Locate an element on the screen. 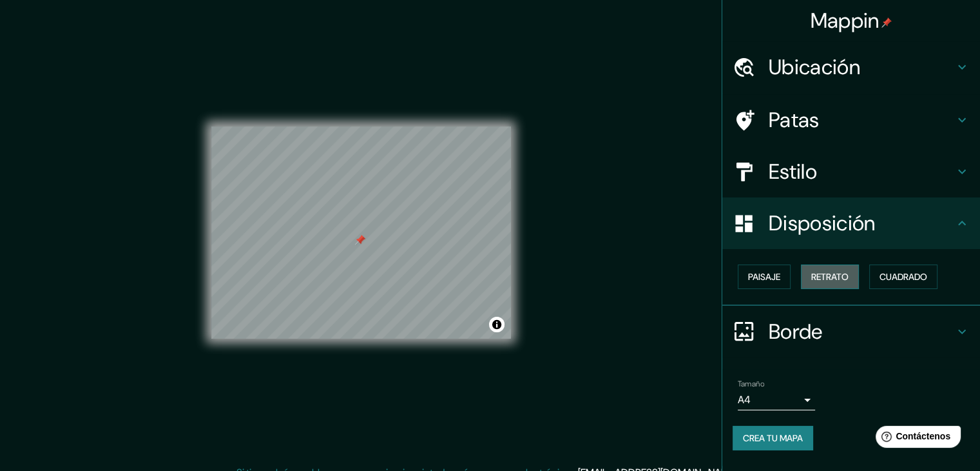 This screenshot has width=980, height=471. button: Crea tu mapa is located at coordinates (773, 438).